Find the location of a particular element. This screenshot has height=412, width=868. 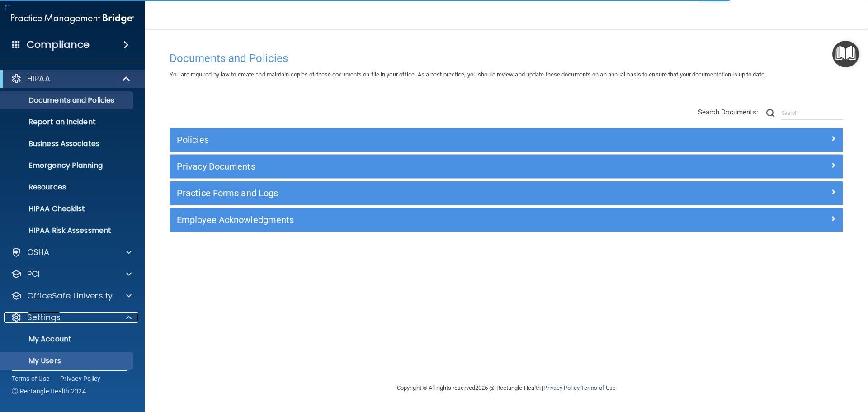

input: Search is located at coordinates (812, 113).